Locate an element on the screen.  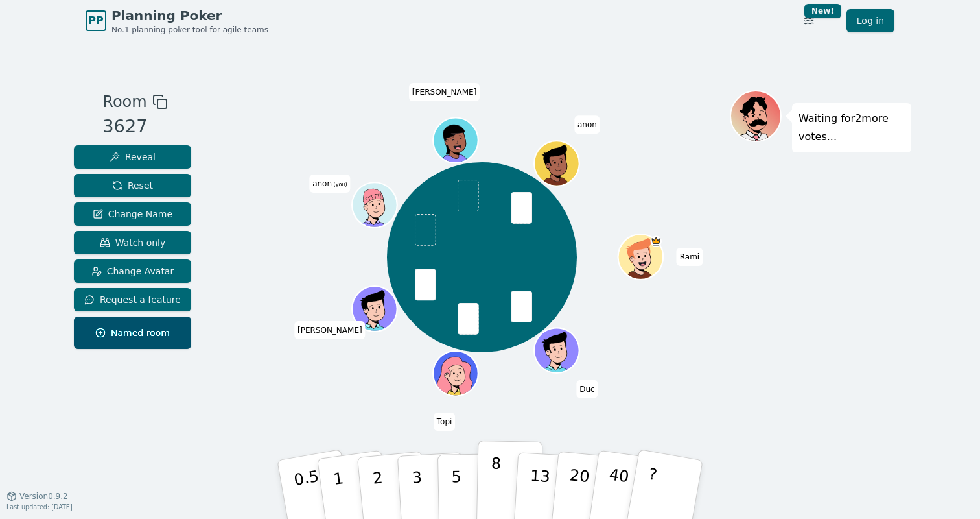
span: No.1 planning poker tool for agile teams is located at coordinates (190, 30).